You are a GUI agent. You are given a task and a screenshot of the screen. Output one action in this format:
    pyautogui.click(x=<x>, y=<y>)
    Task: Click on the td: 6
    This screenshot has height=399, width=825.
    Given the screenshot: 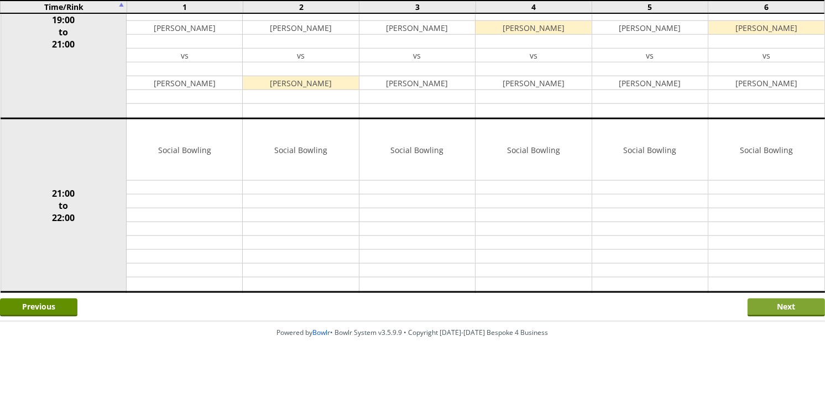 What is the action you would take?
    pyautogui.click(x=766, y=7)
    